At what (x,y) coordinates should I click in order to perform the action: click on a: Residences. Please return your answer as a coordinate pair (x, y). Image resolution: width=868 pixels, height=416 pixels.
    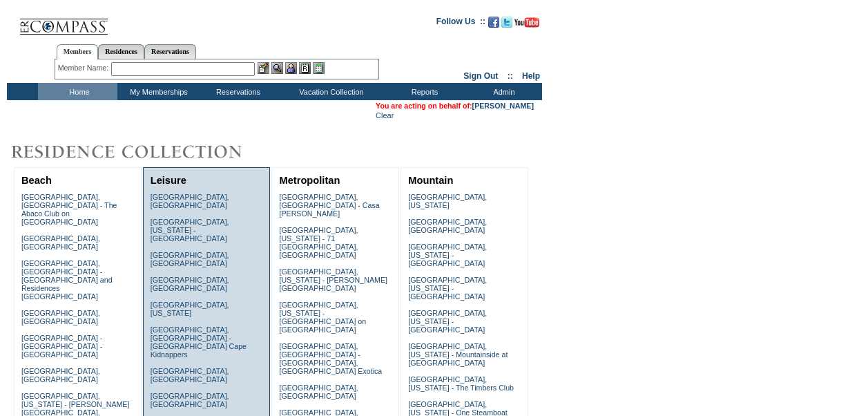
    Looking at the image, I should click on (121, 51).